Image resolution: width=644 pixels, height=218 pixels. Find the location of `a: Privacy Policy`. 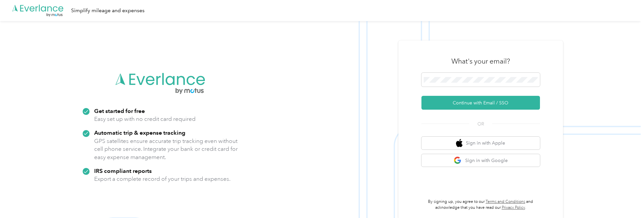

a: Privacy Policy is located at coordinates (513, 207).